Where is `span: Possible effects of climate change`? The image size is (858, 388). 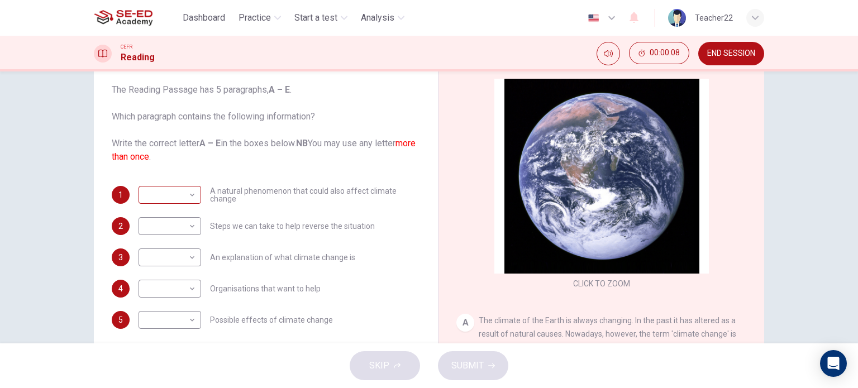
span: Possible effects of climate change is located at coordinates (271, 320).